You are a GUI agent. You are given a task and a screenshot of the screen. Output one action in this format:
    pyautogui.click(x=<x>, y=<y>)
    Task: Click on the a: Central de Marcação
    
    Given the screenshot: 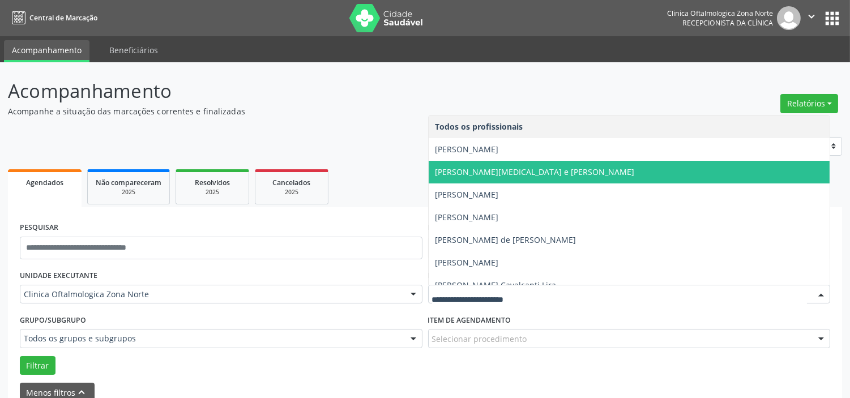 What is the action you would take?
    pyautogui.click(x=53, y=18)
    